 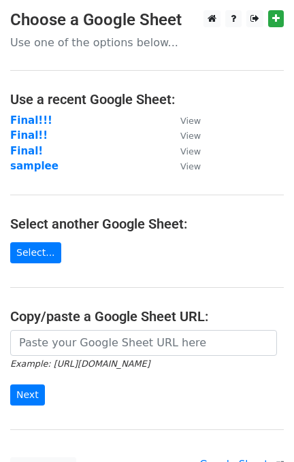 I want to click on input: Paste your Google Sheet URL here, so click(x=144, y=343).